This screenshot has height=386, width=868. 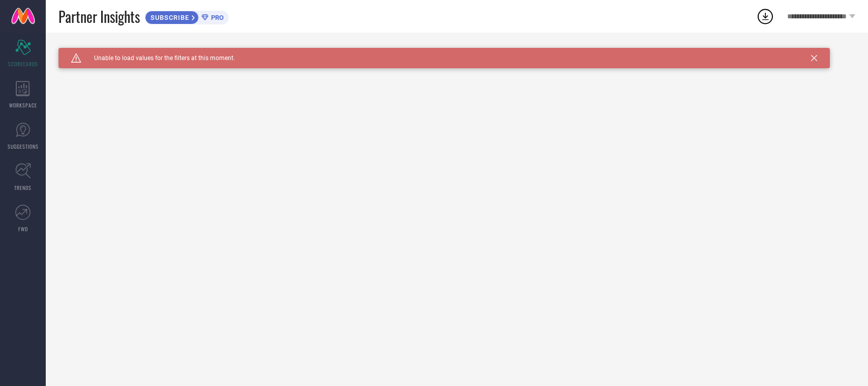 I want to click on span: WORKSPACE, so click(x=23, y=105).